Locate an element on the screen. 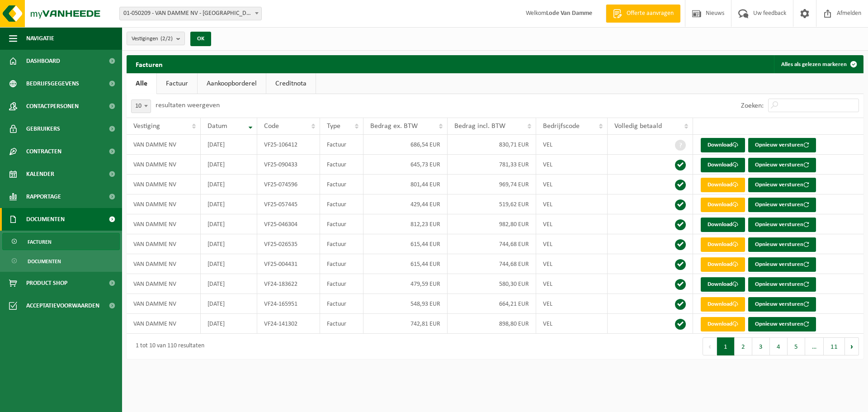 The height and width of the screenshot is (412, 868). button: 11 is located at coordinates (833, 346).